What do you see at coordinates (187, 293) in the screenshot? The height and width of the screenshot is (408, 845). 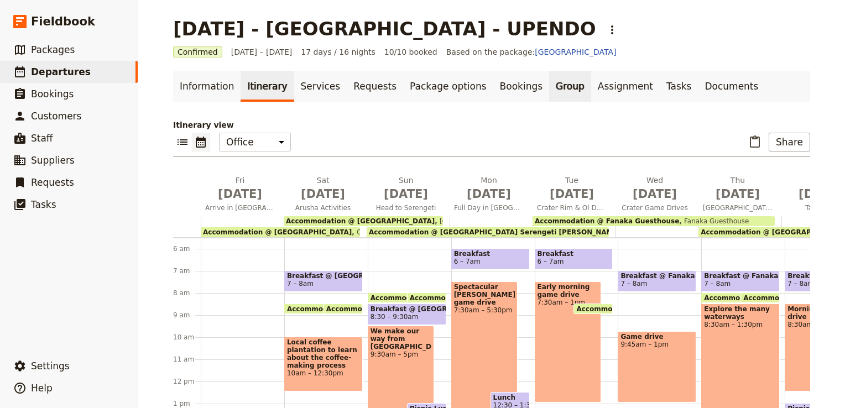 I see `div: 8 am` at bounding box center [187, 293].